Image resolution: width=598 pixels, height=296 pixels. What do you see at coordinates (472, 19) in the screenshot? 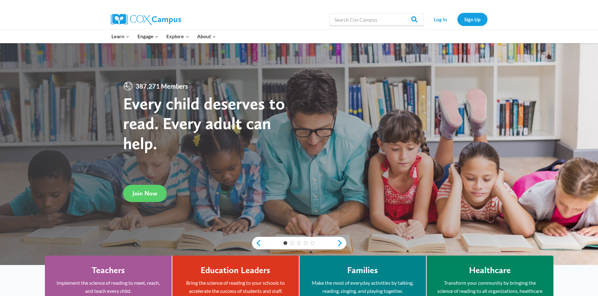
I see `a: Sign Up` at bounding box center [472, 19].